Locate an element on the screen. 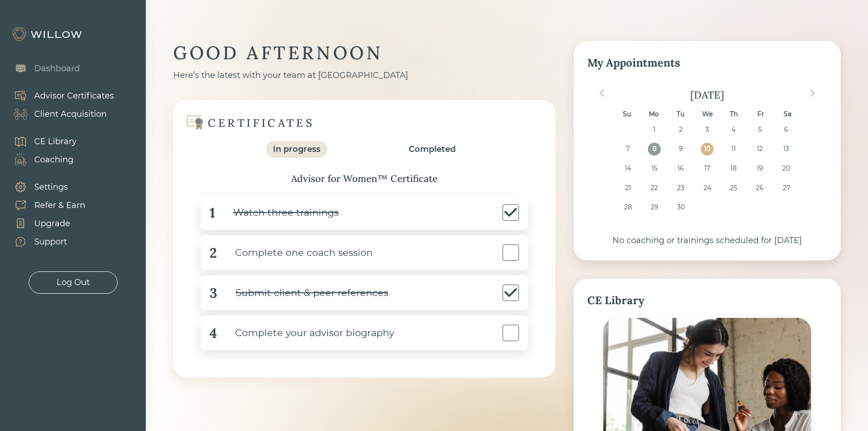 The height and width of the screenshot is (431, 868). div: Su is located at coordinates (626, 114).